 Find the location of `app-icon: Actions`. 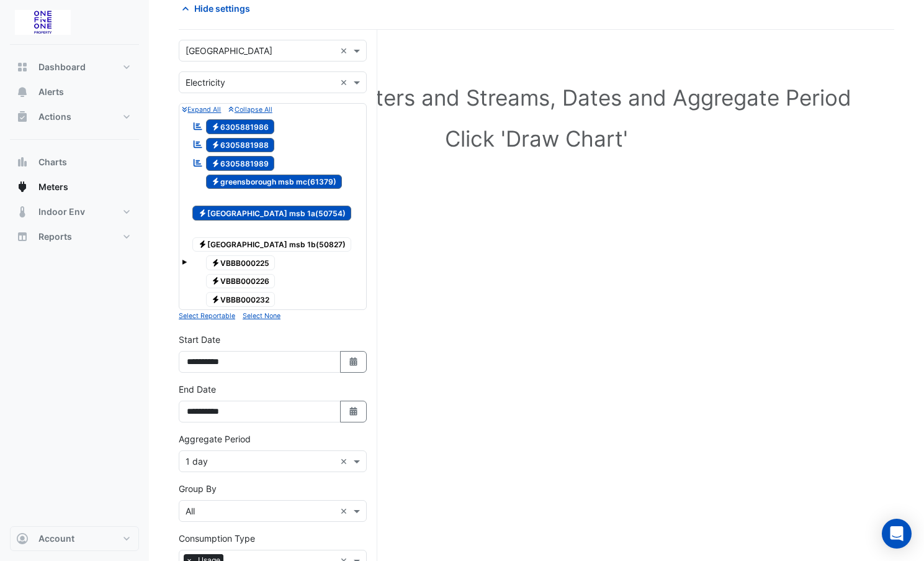

app-icon: Actions is located at coordinates (22, 116).